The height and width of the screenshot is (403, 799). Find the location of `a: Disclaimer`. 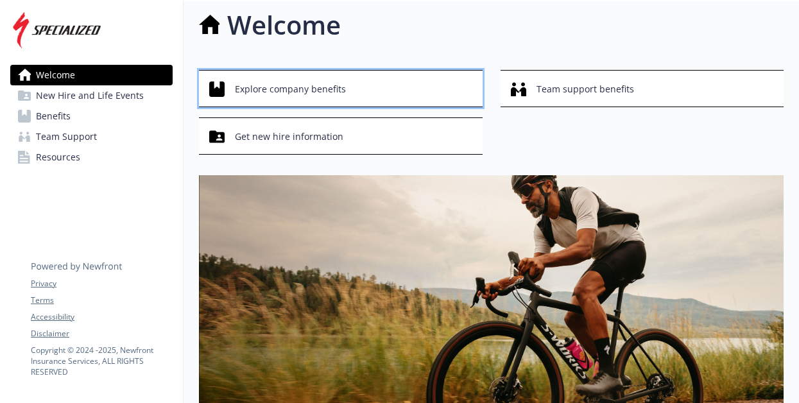

a: Disclaimer is located at coordinates (101, 334).